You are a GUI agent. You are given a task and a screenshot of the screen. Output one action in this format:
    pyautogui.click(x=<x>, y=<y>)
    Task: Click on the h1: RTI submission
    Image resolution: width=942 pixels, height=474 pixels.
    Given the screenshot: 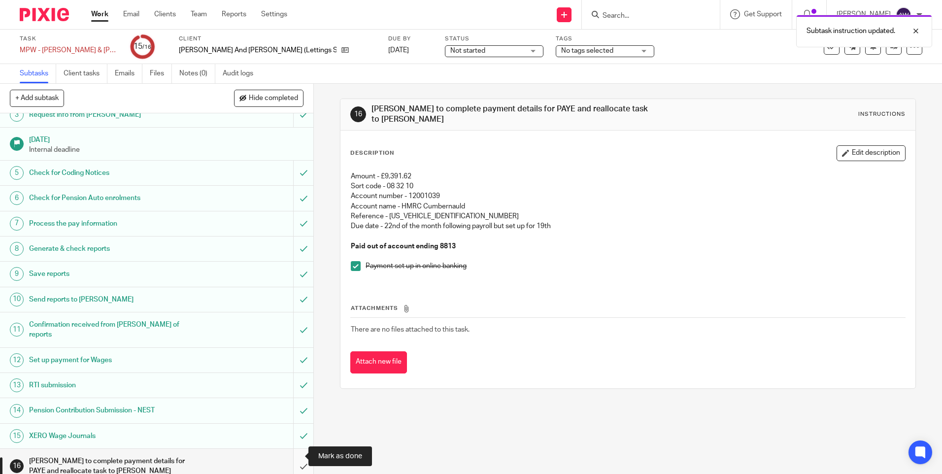 What is the action you would take?
    pyautogui.click(x=114, y=385)
    